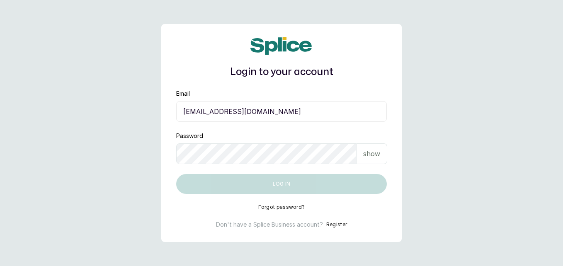 The width and height of the screenshot is (563, 266). What do you see at coordinates (189, 136) in the screenshot?
I see `label: Password` at bounding box center [189, 136].